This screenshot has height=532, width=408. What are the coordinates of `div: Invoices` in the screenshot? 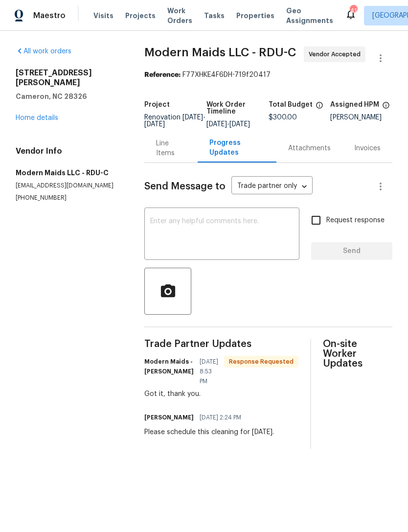 It's located at (367, 149).